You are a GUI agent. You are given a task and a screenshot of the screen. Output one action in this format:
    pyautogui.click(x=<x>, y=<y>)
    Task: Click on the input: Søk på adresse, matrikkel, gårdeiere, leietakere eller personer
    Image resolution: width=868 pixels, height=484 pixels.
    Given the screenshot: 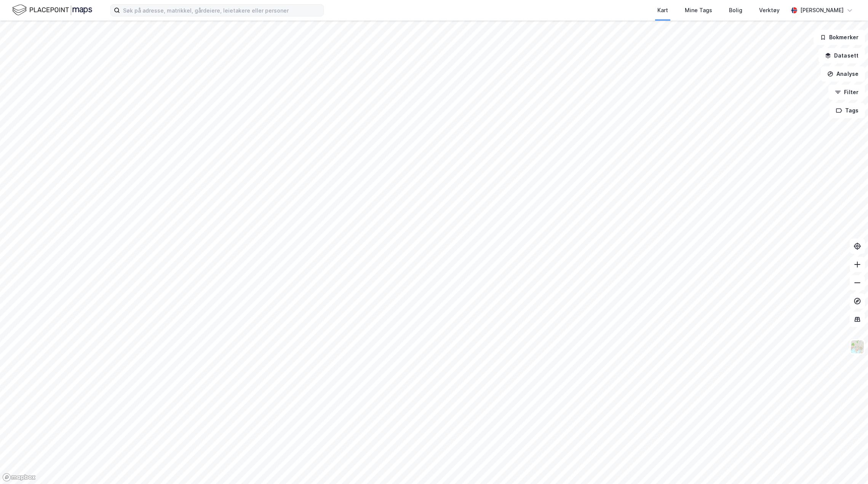 What is the action you would take?
    pyautogui.click(x=222, y=10)
    